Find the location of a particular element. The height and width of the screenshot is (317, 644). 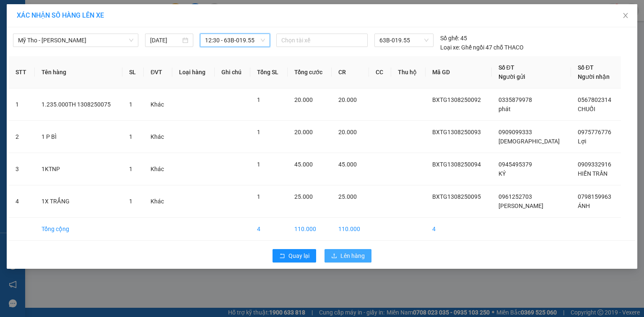

th: Mã GD is located at coordinates (458, 72).